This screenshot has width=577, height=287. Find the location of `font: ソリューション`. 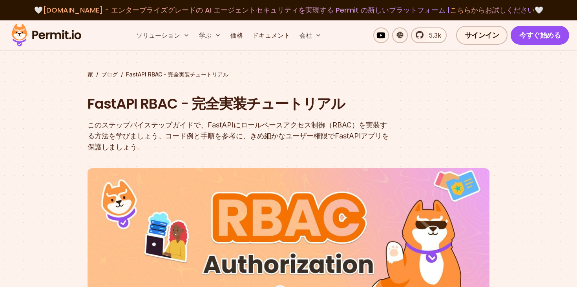

font: ソリューション is located at coordinates (158, 35).